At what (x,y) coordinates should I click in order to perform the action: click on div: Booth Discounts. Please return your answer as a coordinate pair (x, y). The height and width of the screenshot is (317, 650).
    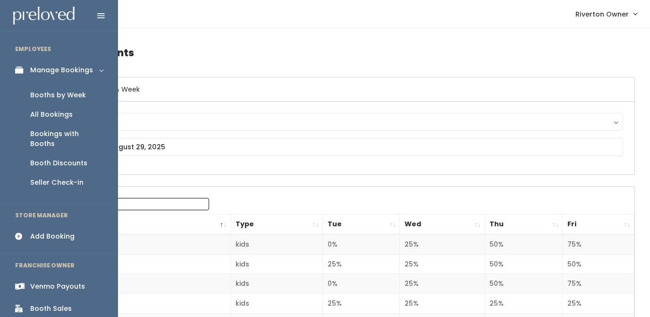
    Looking at the image, I should click on (59, 163).